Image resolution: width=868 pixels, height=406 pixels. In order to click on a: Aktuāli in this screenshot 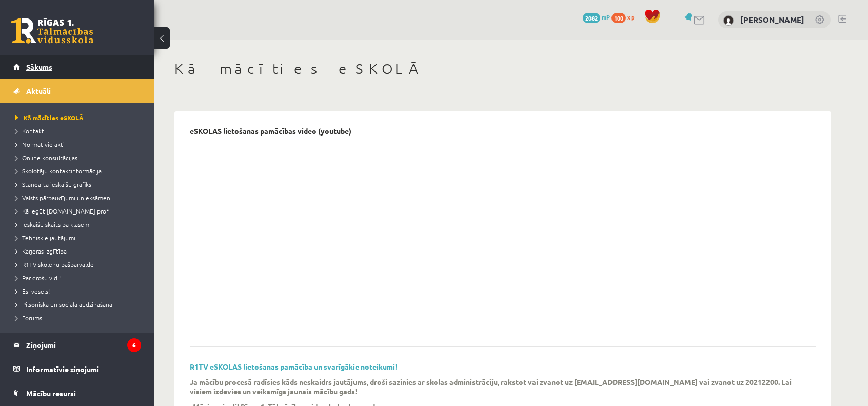, I will do `click(77, 91)`.